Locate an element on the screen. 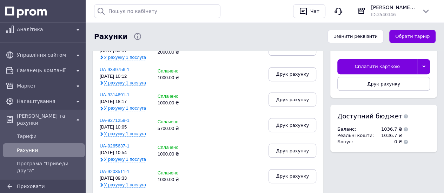 The height and width of the screenshot is (193, 444). a: UA-9203511-1 is located at coordinates (114, 172).